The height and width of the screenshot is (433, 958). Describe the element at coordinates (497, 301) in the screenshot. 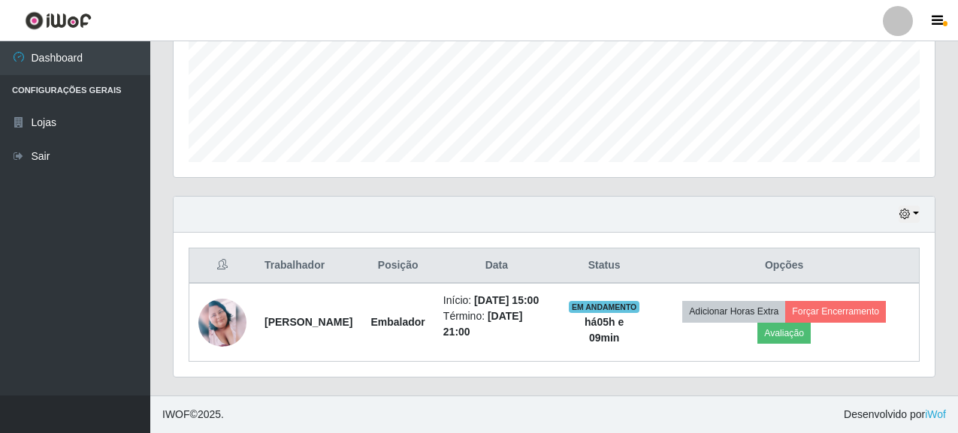

I see `li: Início:` at that location.